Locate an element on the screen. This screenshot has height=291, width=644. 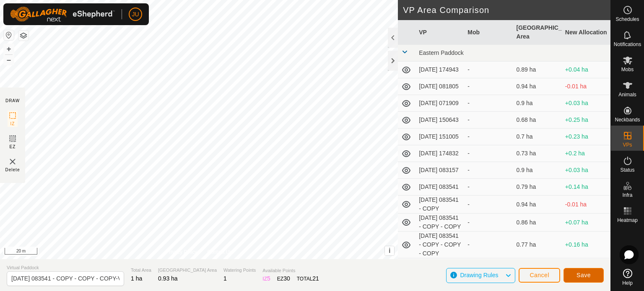
span: Heatmap is located at coordinates (627, 220).